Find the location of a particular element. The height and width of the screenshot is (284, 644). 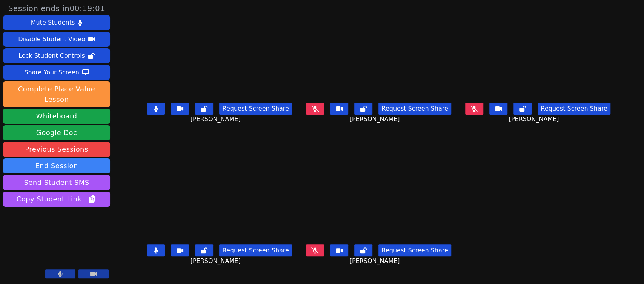

button: Disable Student Video is located at coordinates (57, 39).